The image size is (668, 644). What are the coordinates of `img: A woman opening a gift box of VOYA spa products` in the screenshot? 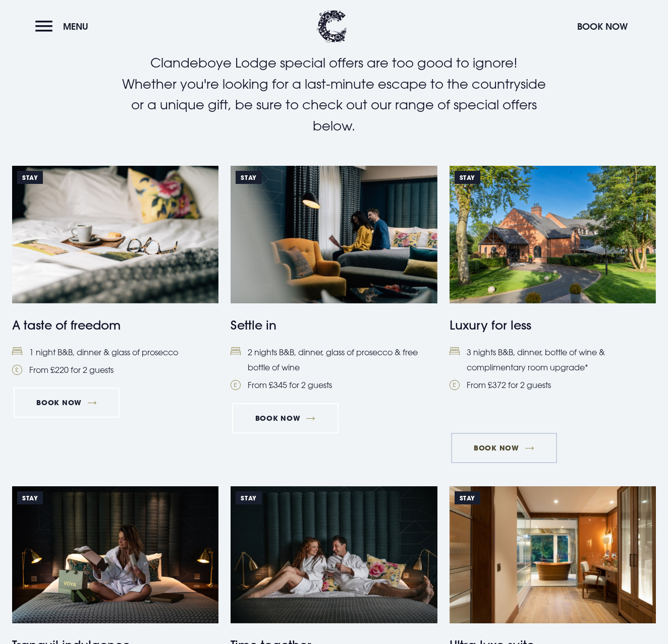 It's located at (115, 555).